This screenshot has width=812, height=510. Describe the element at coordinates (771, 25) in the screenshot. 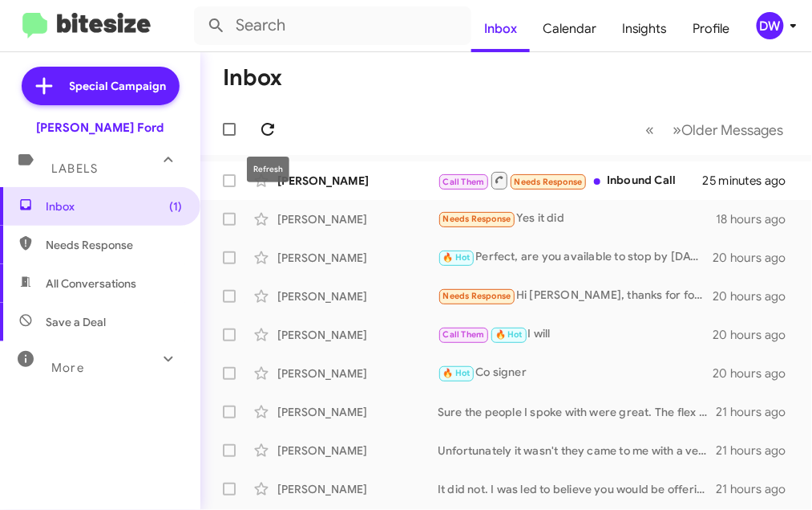

I see `div: DW` at that location.